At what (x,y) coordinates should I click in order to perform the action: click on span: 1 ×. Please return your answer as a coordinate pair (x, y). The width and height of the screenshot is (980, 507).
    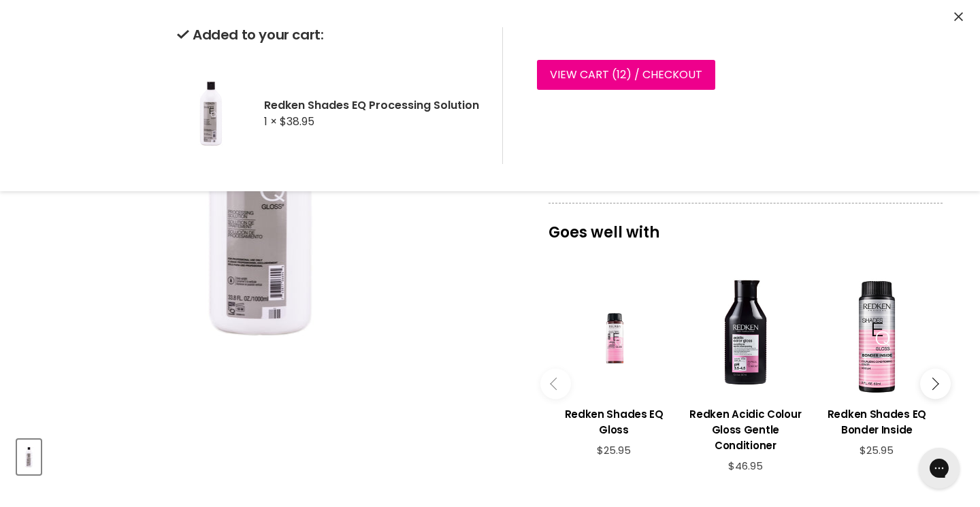
    Looking at the image, I should click on (270, 121).